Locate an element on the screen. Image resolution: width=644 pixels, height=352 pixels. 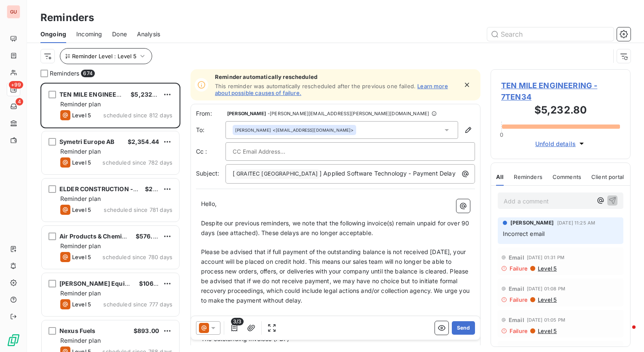
span: Comments is located at coordinates (567, 177).